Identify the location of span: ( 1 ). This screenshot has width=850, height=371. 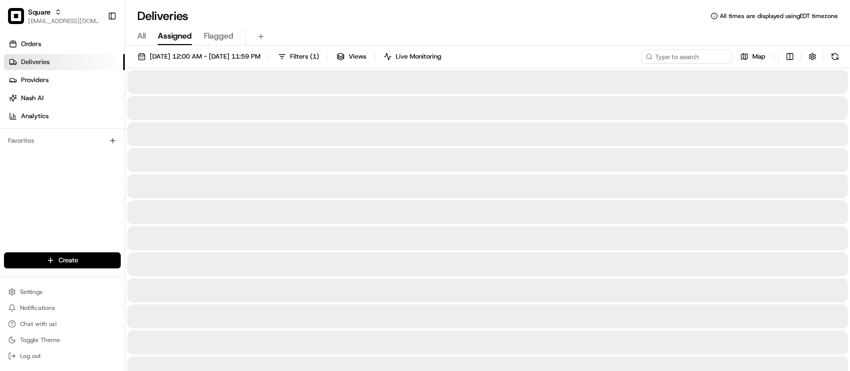
(315, 57).